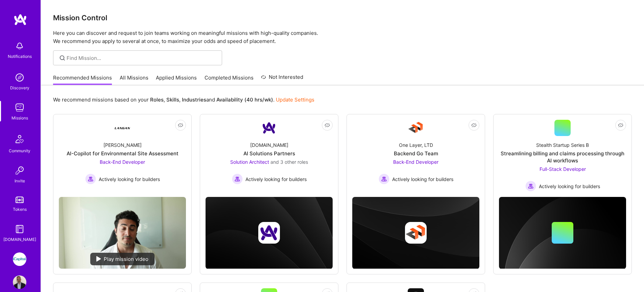  What do you see at coordinates (19, 170) in the screenshot?
I see `img: Invite` at bounding box center [19, 170].